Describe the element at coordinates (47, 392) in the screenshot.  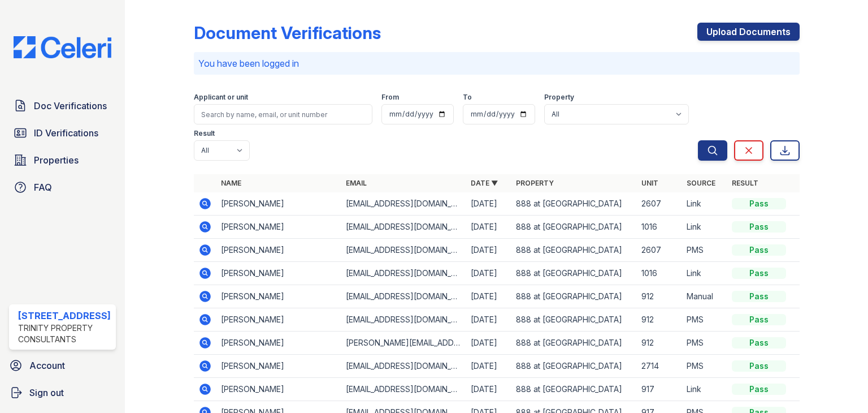
I see `span: Sign out` at that location.